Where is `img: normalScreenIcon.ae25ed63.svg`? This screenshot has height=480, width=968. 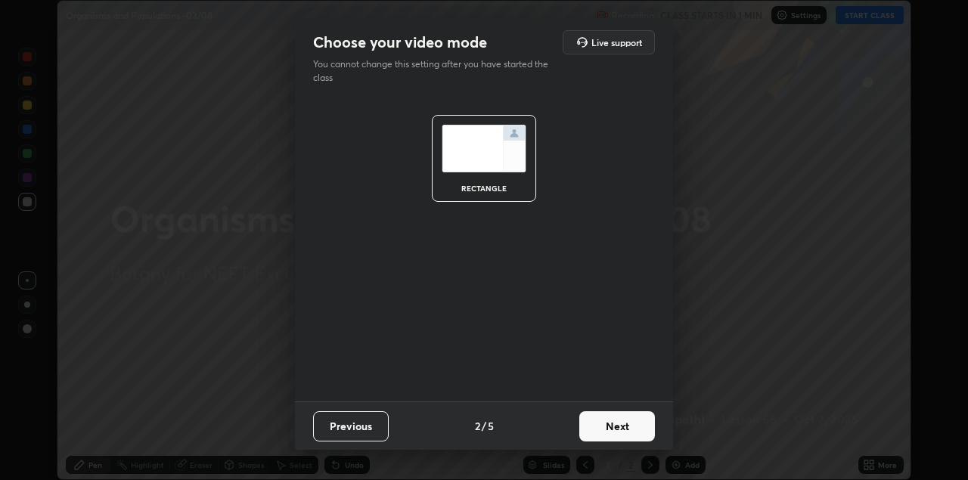
img: normalScreenIcon.ae25ed63.svg is located at coordinates (484, 148).